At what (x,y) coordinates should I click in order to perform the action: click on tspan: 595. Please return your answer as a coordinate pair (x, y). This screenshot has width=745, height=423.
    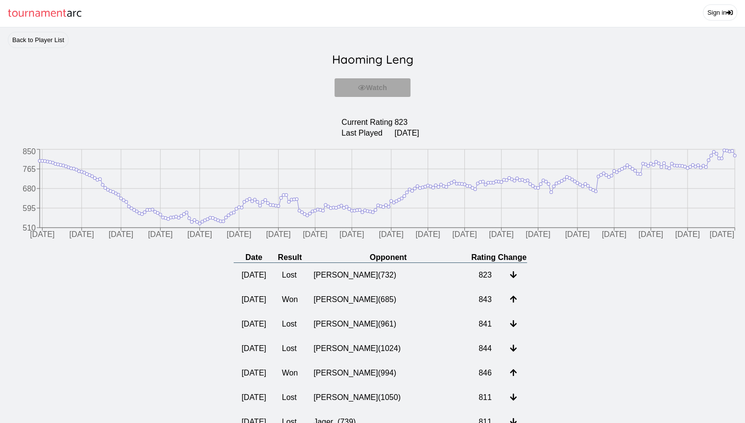
    Looking at the image, I should click on (29, 208).